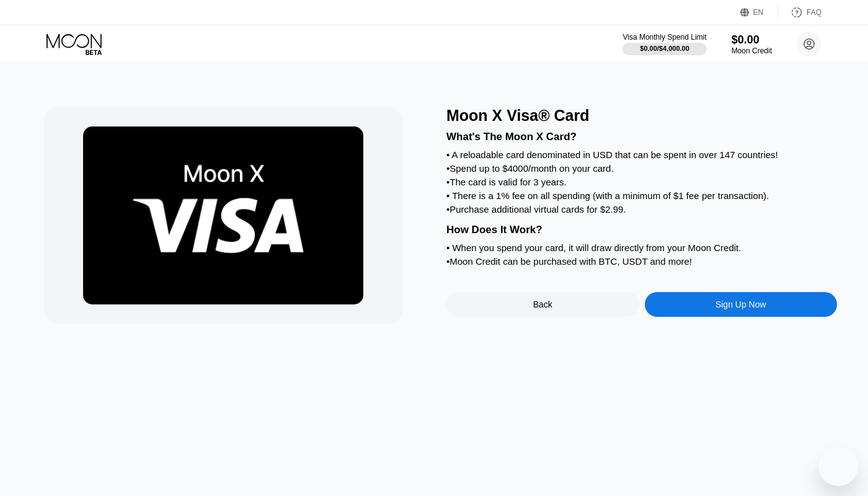  What do you see at coordinates (642, 230) in the screenshot?
I see `div: How Does It Work?` at bounding box center [642, 230].